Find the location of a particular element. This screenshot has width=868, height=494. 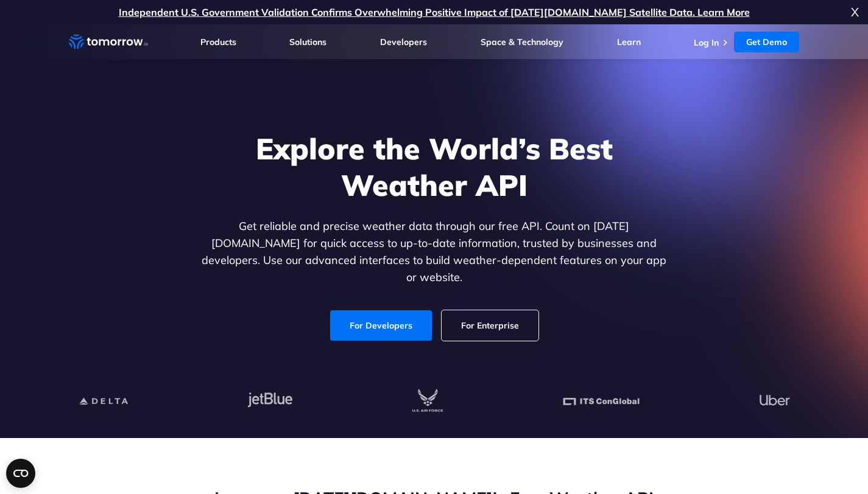

a: Products is located at coordinates (218, 42).